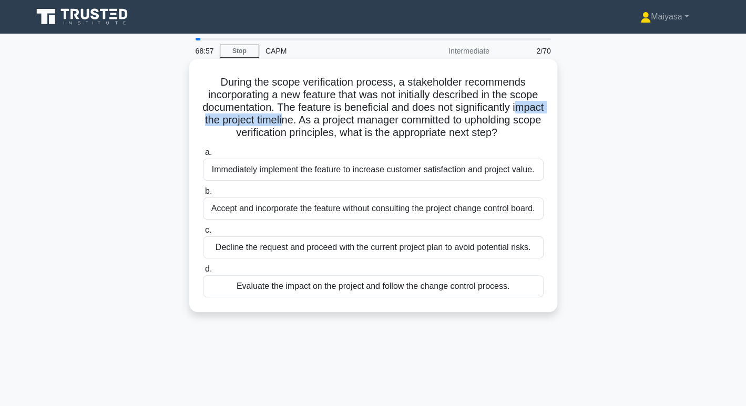 Image resolution: width=746 pixels, height=406 pixels. Describe the element at coordinates (373, 209) in the screenshot. I see `div: Accept and incorporate the feature without consulting the project change control board.` at that location.